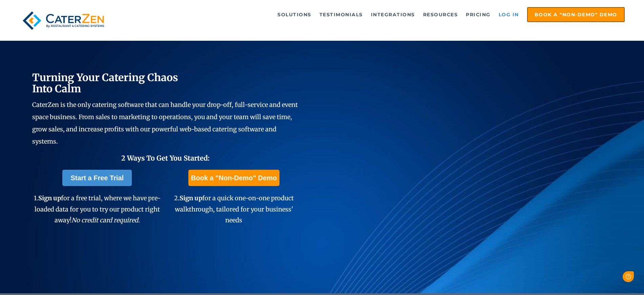  Describe the element at coordinates (509, 15) in the screenshot. I see `a: Log in` at that location.